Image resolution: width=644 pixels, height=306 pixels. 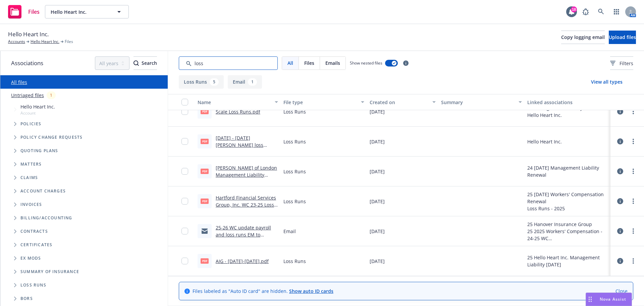 I want to click on span: Account charges, so click(x=43, y=191).